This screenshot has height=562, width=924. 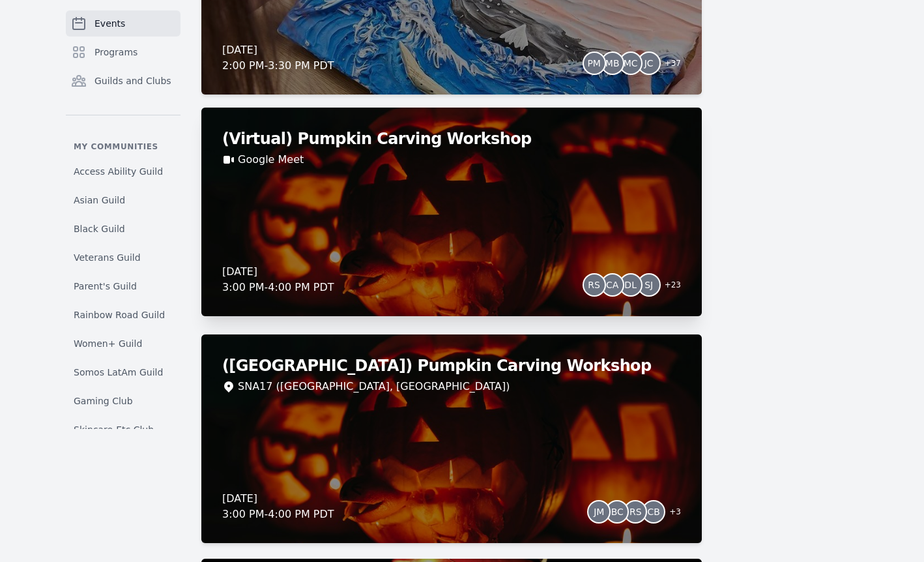 What do you see at coordinates (123, 229) in the screenshot?
I see `a: Black Guild` at bounding box center [123, 229].